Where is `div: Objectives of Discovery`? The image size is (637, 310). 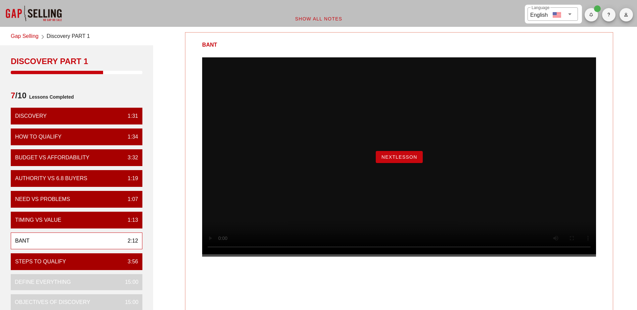 div: Objectives of Discovery is located at coordinates (52, 302).